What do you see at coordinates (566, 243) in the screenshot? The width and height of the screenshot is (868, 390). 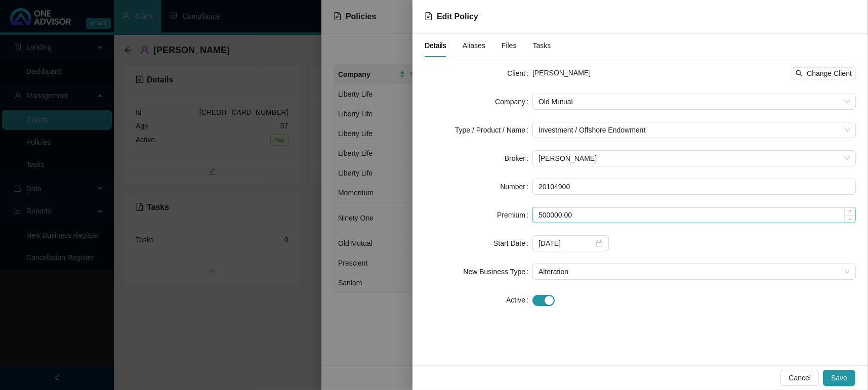 I see `input: Select date` at bounding box center [566, 243].